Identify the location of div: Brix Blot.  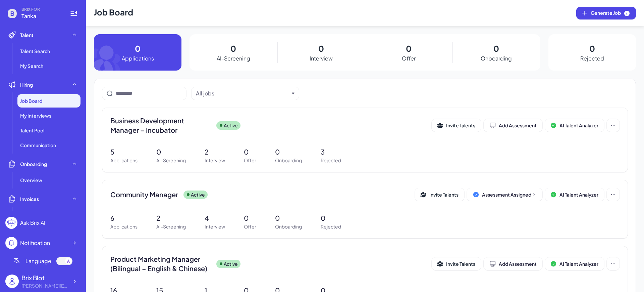
(45, 277).